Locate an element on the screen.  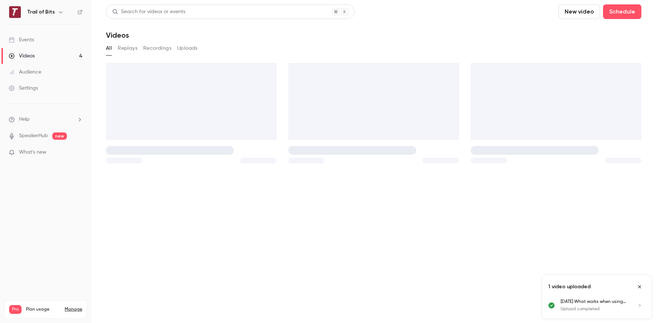
img: Trail of Bits is located at coordinates (15, 12).